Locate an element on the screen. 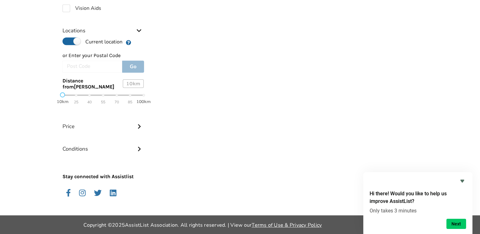  p: Stay connected with Assistlist is located at coordinates (103, 168).